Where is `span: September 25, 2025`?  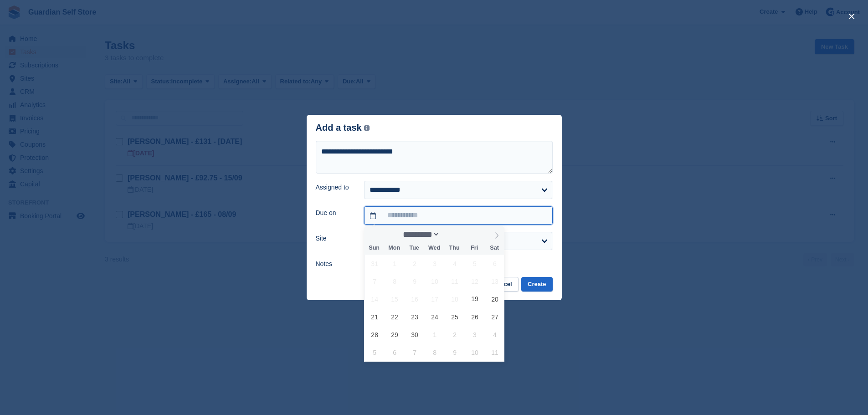 span: September 25, 2025 is located at coordinates (455, 317).